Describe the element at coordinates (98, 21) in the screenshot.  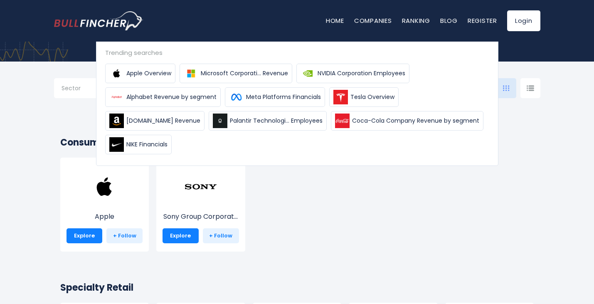
I see `a: Go to homepage` at that location.